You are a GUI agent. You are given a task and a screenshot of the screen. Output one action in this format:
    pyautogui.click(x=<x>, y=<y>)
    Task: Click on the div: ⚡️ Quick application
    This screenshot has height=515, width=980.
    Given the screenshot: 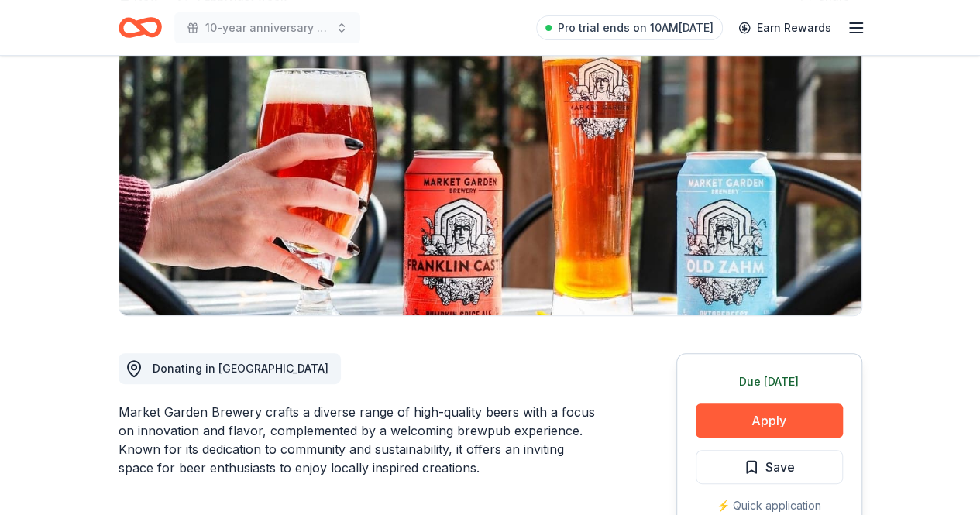 What is the action you would take?
    pyautogui.click(x=769, y=506)
    